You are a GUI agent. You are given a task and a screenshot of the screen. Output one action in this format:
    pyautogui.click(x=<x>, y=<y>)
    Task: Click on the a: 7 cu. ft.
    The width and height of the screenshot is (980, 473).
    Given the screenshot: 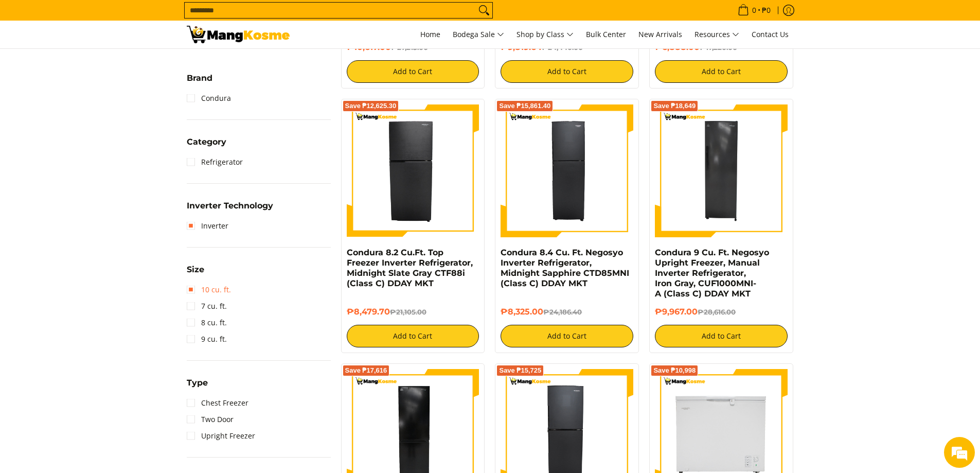 What is the action you would take?
    pyautogui.click(x=207, y=306)
    